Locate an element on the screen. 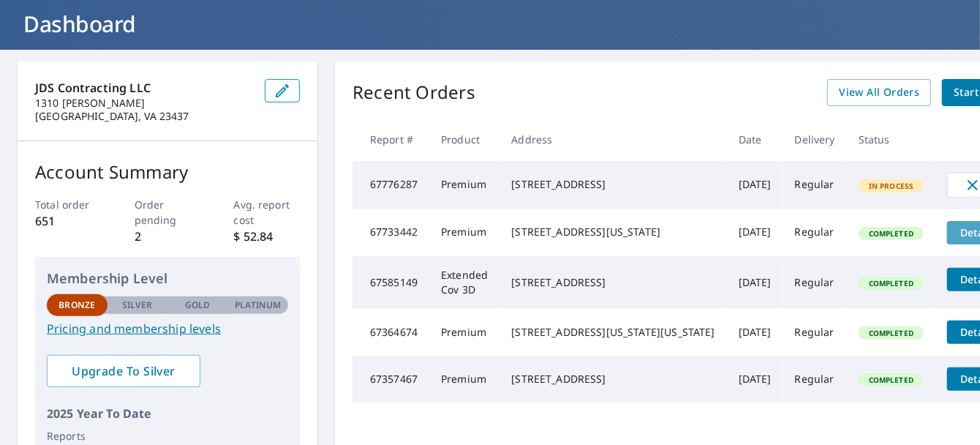 This screenshot has width=980, height=445. p: Recent Orders is located at coordinates (414, 92).